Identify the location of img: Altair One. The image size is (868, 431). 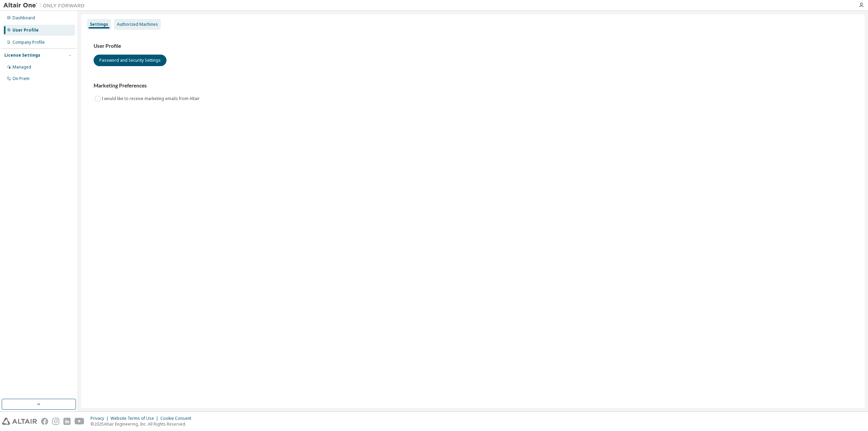
(46, 6).